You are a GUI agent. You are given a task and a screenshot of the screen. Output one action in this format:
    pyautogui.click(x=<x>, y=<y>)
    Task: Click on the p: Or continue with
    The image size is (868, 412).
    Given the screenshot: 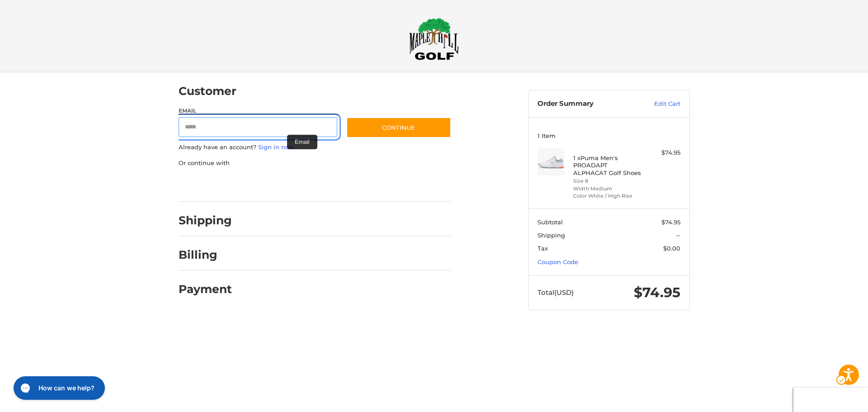 What is the action you would take?
    pyautogui.click(x=315, y=163)
    